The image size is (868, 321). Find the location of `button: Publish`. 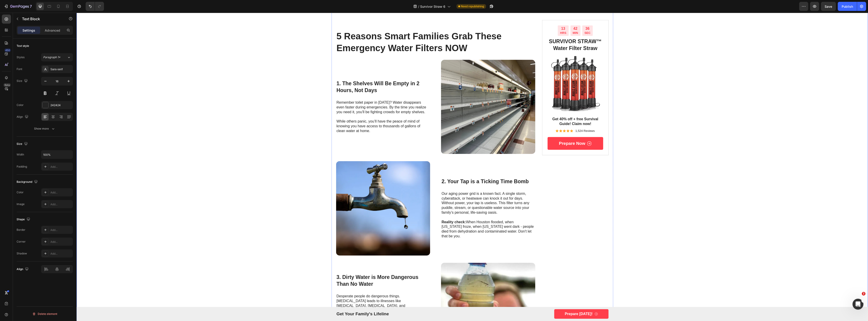

button: Publish is located at coordinates (848, 7).